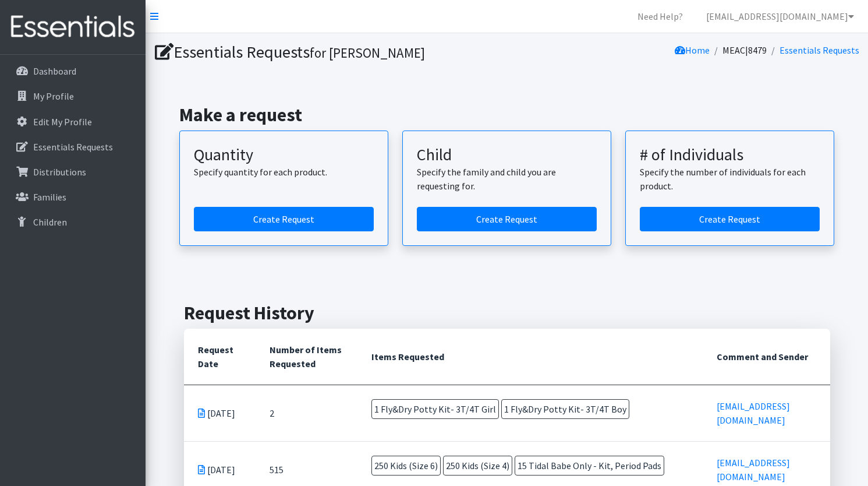  What do you see at coordinates (692, 50) in the screenshot?
I see `a: Home` at bounding box center [692, 50].